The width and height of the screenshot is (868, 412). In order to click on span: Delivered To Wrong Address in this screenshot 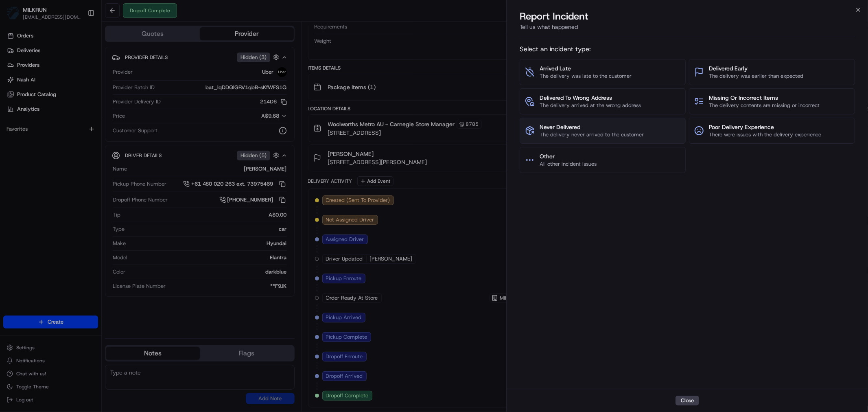, I will do `click(590, 97)`.